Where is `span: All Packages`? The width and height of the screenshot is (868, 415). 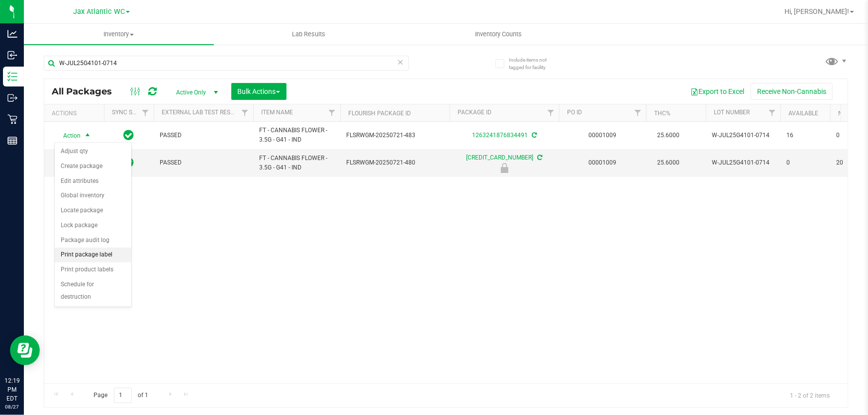
span: All Packages is located at coordinates (87, 91).